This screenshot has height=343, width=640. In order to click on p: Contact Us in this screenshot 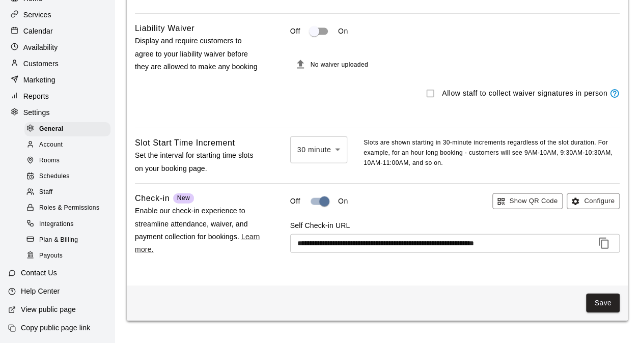, I will do `click(39, 273)`.